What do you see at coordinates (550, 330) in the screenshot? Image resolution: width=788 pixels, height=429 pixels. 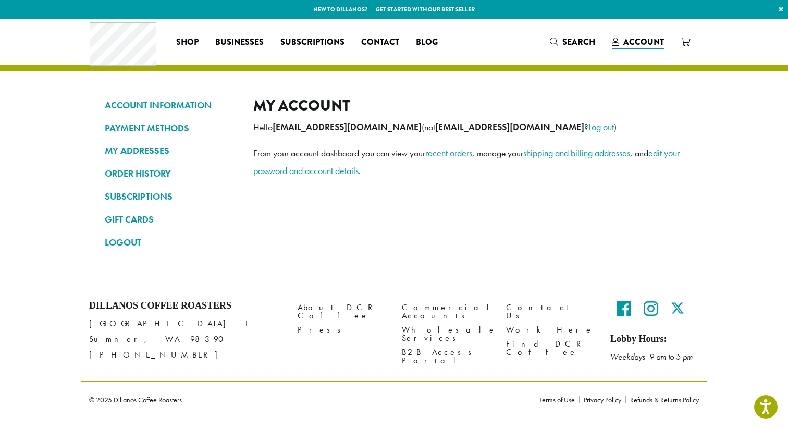 I see `a: Work Here` at bounding box center [550, 330].